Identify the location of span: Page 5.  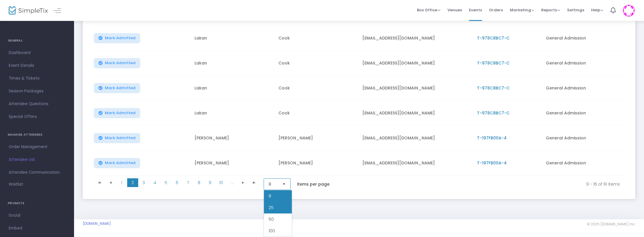
(165, 183).